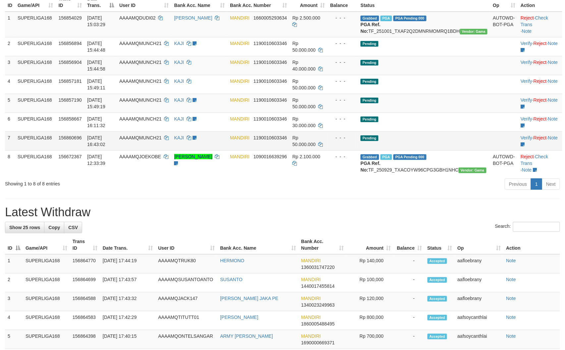  What do you see at coordinates (70, 18) in the screenshot?
I see `span: 156854029` at bounding box center [70, 18].